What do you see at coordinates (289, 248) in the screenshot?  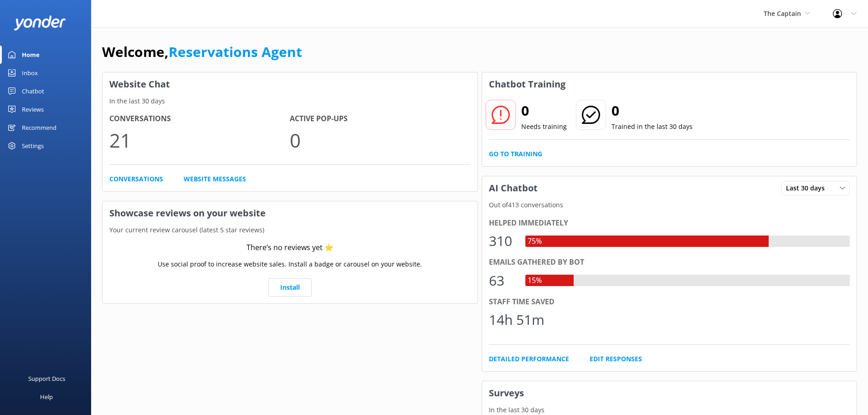 I see `div: There’s no reviews yet ⭐` at bounding box center [289, 248].